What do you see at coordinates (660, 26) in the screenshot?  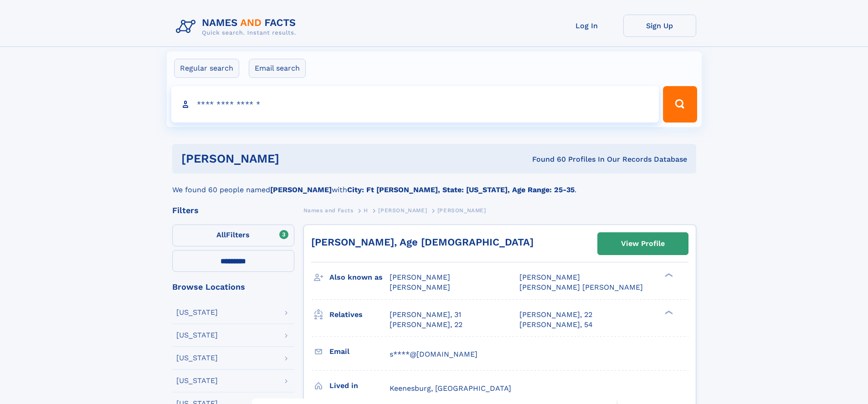 I see `a: Sign Up` at bounding box center [660, 26].